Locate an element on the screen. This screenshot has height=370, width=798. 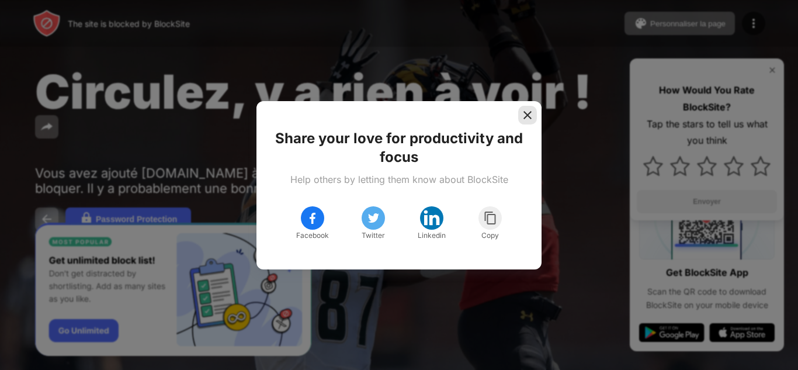
img: copy.svg is located at coordinates (490, 218).